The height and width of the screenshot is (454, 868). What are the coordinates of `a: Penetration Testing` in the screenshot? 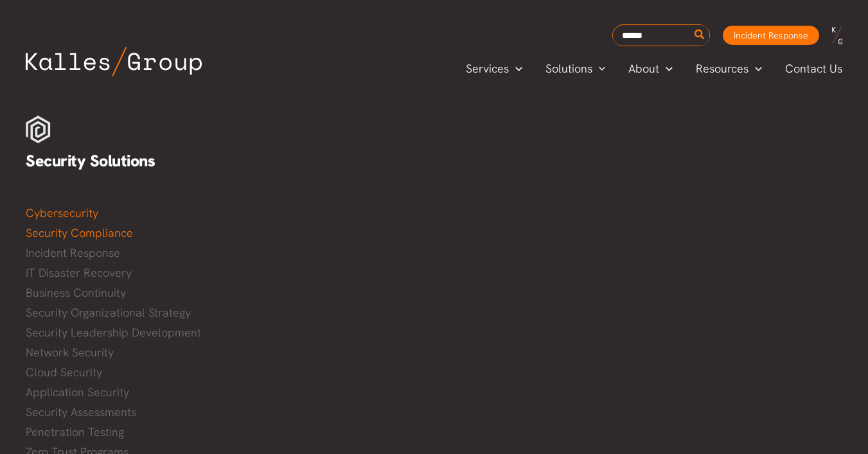 It's located at (128, 432).